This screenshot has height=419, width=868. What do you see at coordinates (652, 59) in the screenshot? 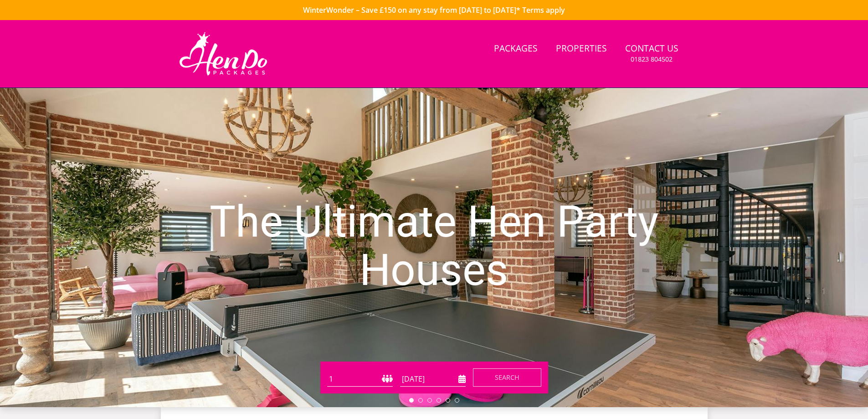
I see `small: 01823 804502` at bounding box center [652, 59].